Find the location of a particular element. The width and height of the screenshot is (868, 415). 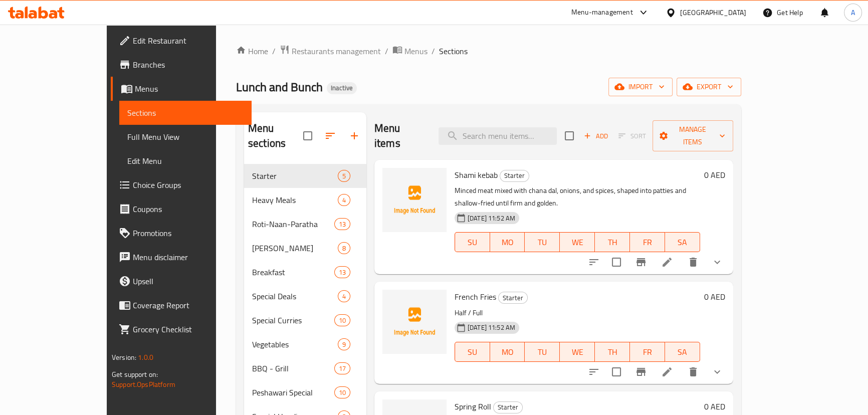

span: Select all sections is located at coordinates (308, 136).